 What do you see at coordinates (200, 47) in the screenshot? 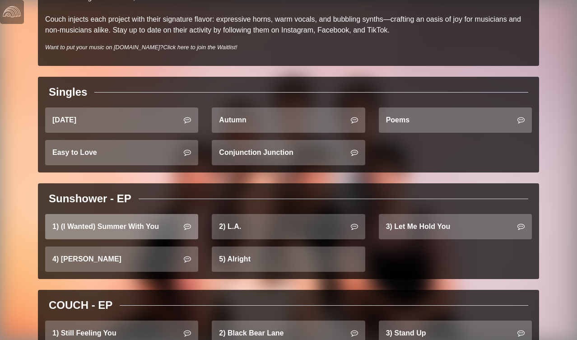
I see `a: Click here to join the Waitlist!` at bounding box center [200, 47].